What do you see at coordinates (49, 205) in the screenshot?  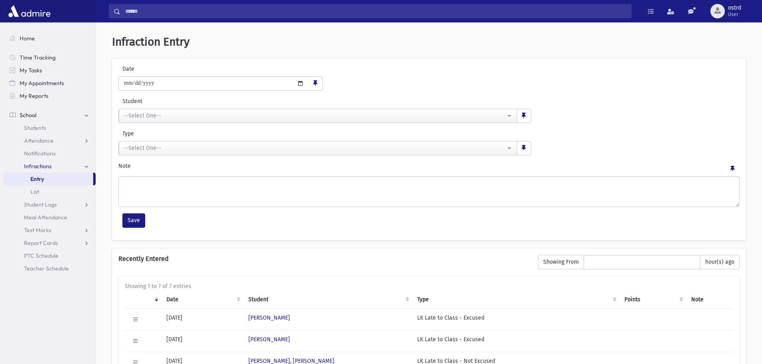 I see `a: Student Logs` at bounding box center [49, 205].